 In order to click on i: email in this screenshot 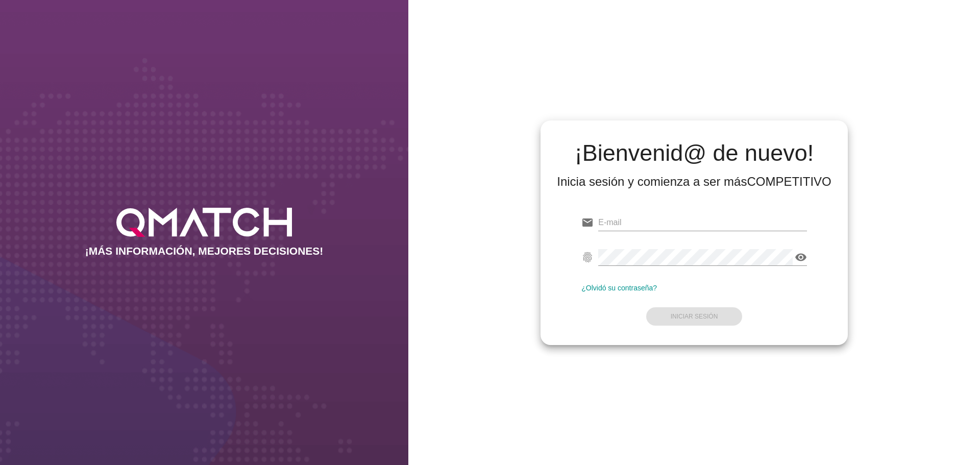, I will do `click(587, 223)`.